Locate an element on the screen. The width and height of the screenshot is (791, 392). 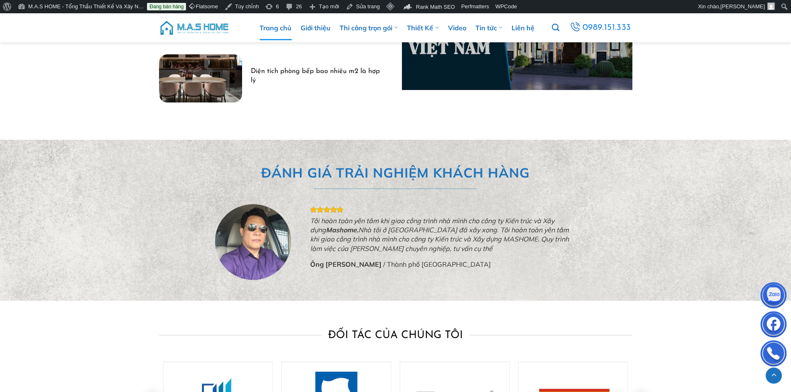
a: Đang bán hàng is located at coordinates (167, 7).